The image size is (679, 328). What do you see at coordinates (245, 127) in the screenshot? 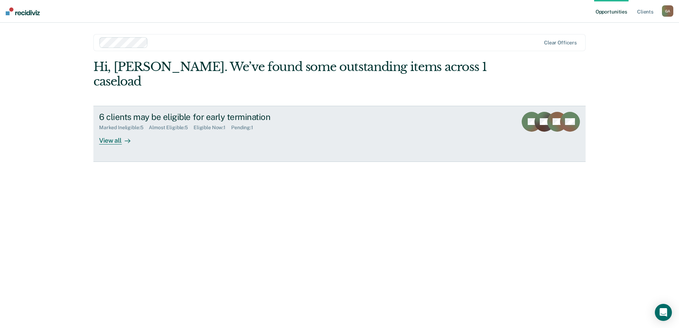
I see `div: Pending : 1` at bounding box center [245, 127].